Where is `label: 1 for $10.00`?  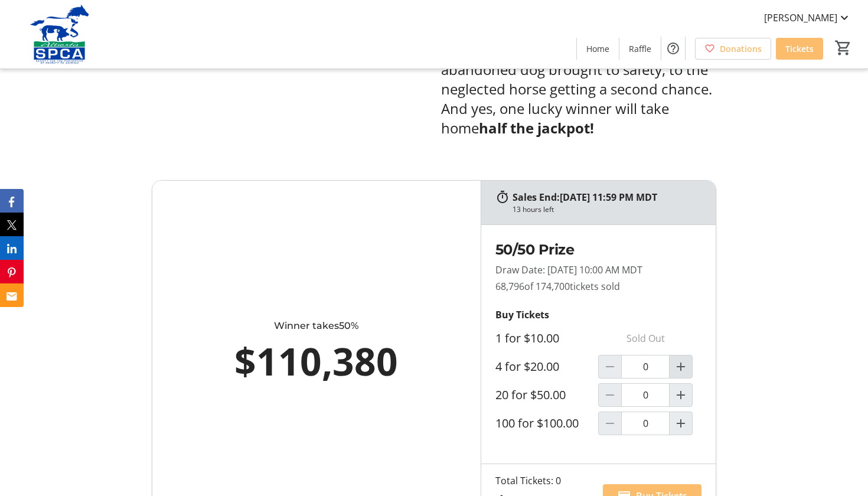
label: 1 for $10.00 is located at coordinates (527, 338).